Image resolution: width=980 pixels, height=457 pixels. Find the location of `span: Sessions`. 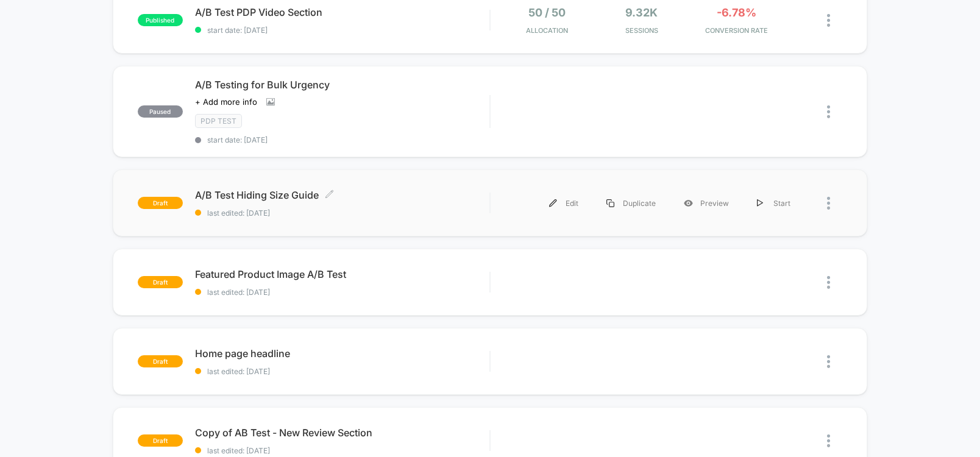

span: Sessions is located at coordinates (641, 30).